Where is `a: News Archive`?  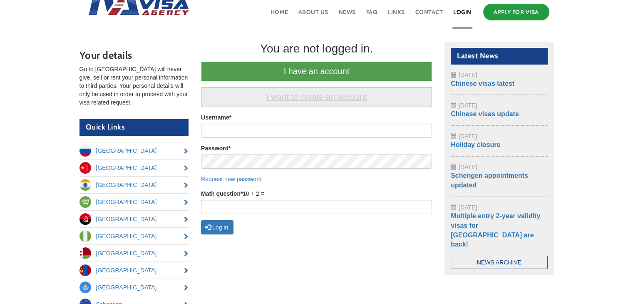
a: News Archive is located at coordinates (499, 262).